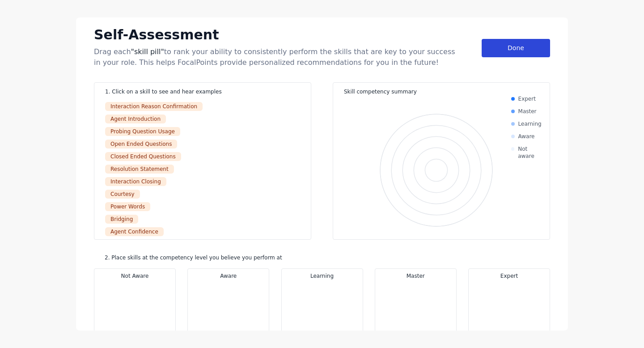 This screenshot has width=644, height=348. Describe the element at coordinates (123, 194) in the screenshot. I see `div: Courtesy` at that location.